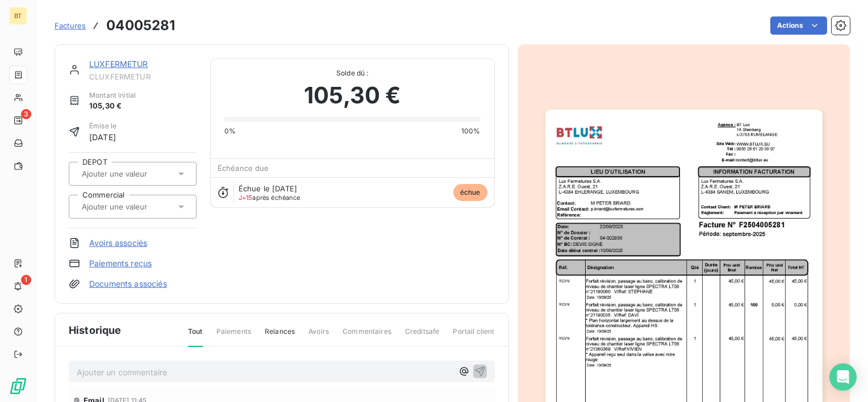 This screenshot has width=868, height=402. What do you see at coordinates (70, 26) in the screenshot?
I see `span: Factures` at bounding box center [70, 26].